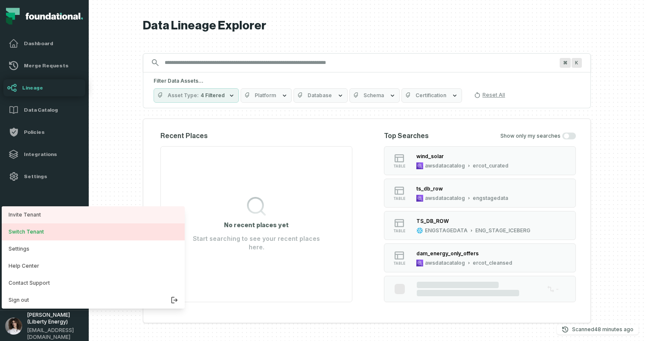 This screenshot has height=341, width=645. I want to click on button: Switch Tenant, so click(93, 232).